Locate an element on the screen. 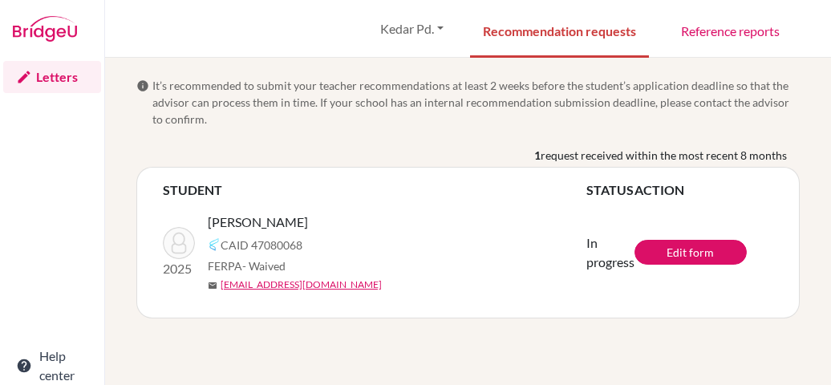  span: - Waived is located at coordinates (264, 266).